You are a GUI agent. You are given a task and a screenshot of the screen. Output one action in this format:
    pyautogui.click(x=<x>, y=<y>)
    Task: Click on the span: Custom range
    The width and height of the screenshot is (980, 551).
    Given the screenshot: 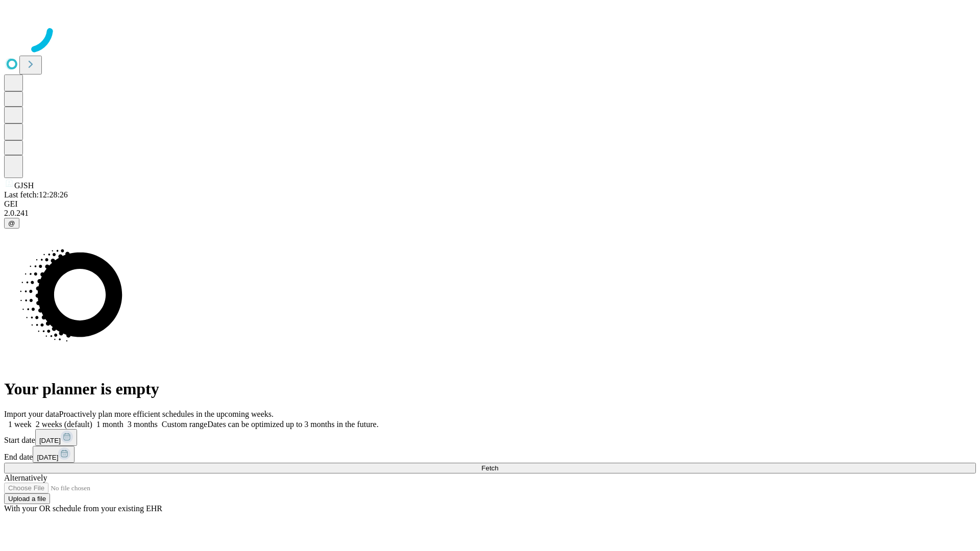 What is the action you would take?
    pyautogui.click(x=184, y=425)
    